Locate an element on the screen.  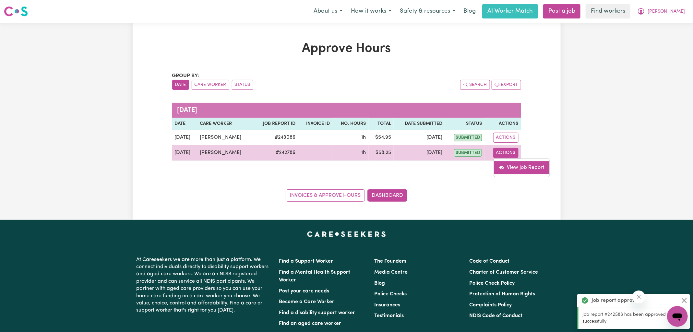
td: $ 58.25 is located at coordinates (382, 153).